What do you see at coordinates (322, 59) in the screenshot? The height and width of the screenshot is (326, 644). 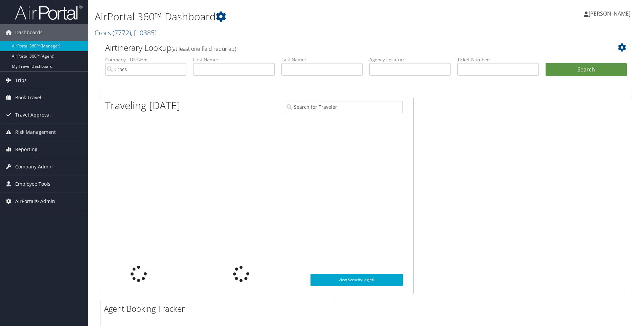 I see `label: Last Name:` at bounding box center [322, 59].